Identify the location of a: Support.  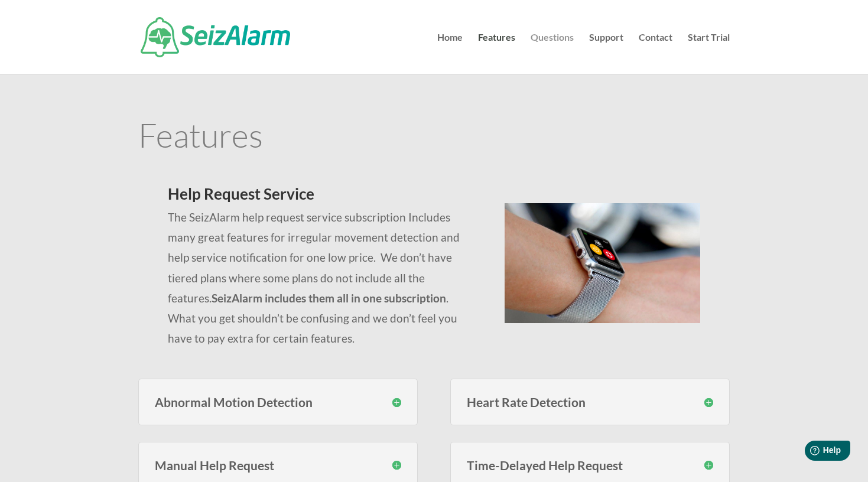
(606, 54).